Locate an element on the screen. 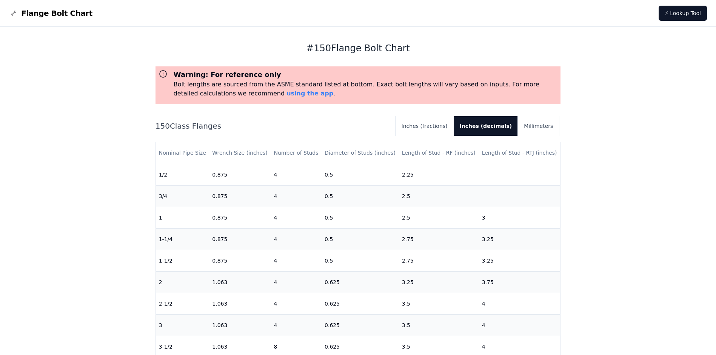 Image resolution: width=716 pixels, height=355 pixels. th: Number of Studs is located at coordinates (296, 153).